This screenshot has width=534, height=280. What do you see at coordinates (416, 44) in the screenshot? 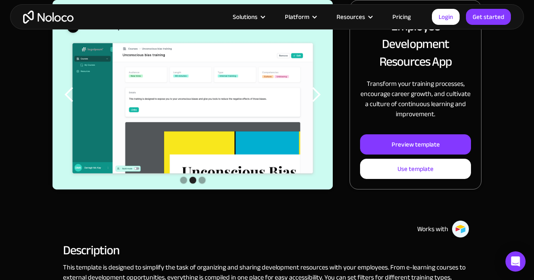
I see `h2: Employee Development Resources App` at bounding box center [416, 44].